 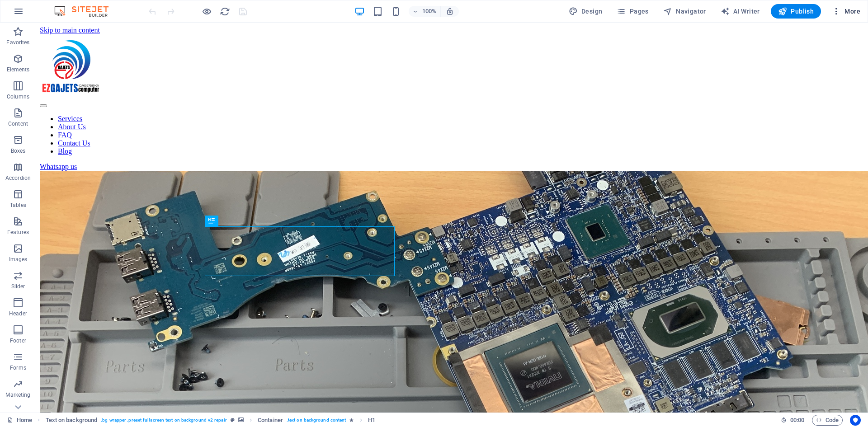 I want to click on a: Click to cancel selection. Double-click to open Pages, so click(x=20, y=420).